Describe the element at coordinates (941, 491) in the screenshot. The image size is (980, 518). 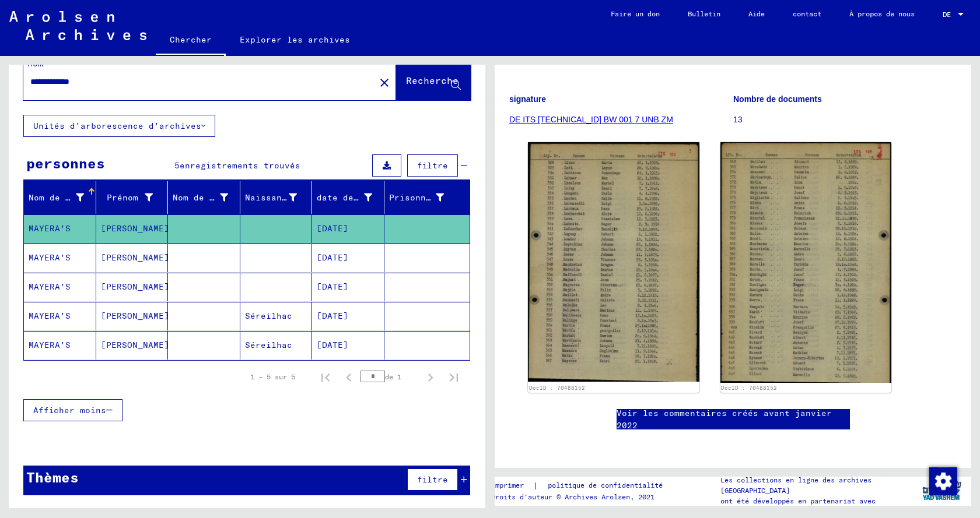
I see `img: yv_logo.png` at that location.